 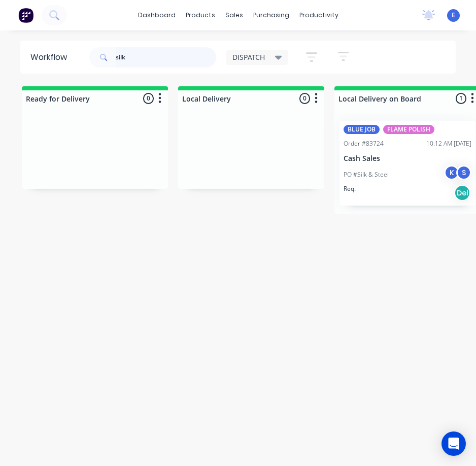 I want to click on div: products, so click(x=200, y=15).